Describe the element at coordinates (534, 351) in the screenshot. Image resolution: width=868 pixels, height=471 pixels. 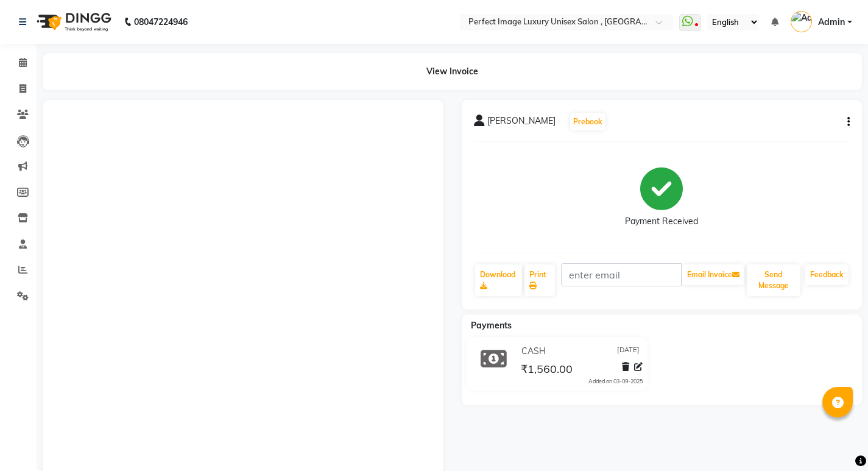
I see `span: CASH` at that location.